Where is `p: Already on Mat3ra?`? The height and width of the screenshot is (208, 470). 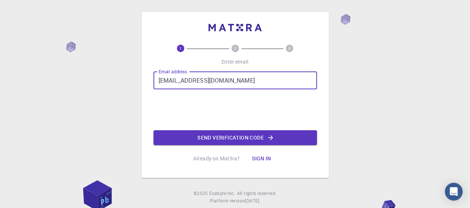
p: Already on Mat3ra? is located at coordinates (217, 158).